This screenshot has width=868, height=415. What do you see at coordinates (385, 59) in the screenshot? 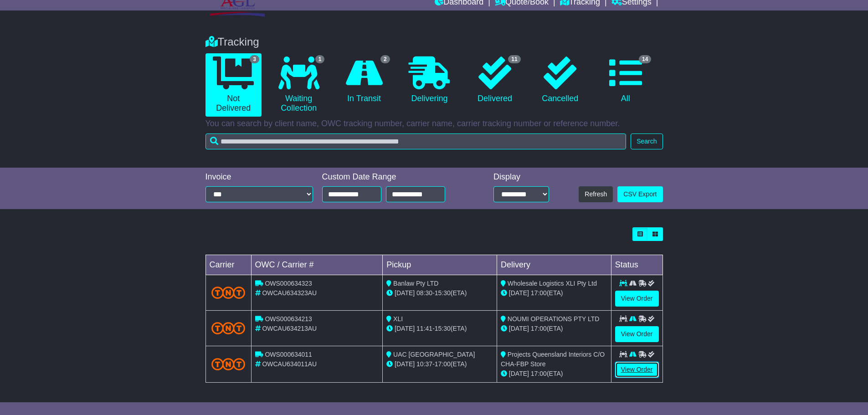
I see `span: 2` at bounding box center [385, 59].